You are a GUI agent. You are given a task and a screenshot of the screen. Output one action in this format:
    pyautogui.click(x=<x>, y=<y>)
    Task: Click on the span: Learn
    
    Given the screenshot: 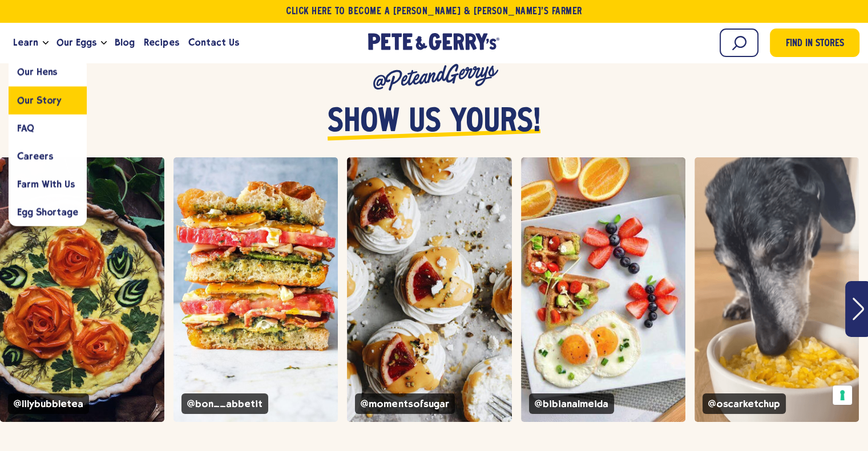 What is the action you would take?
    pyautogui.click(x=26, y=42)
    